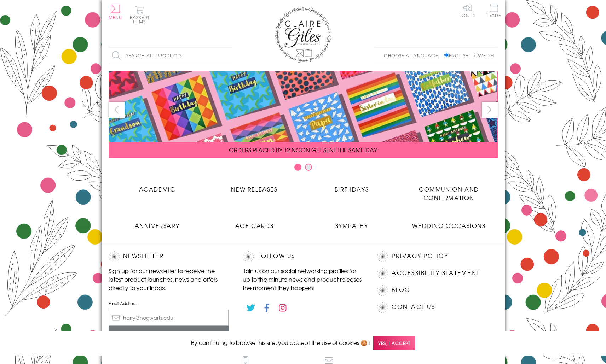 This screenshot has height=364, width=606. What do you see at coordinates (254, 226) in the screenshot?
I see `span: Age Cards` at bounding box center [254, 226].